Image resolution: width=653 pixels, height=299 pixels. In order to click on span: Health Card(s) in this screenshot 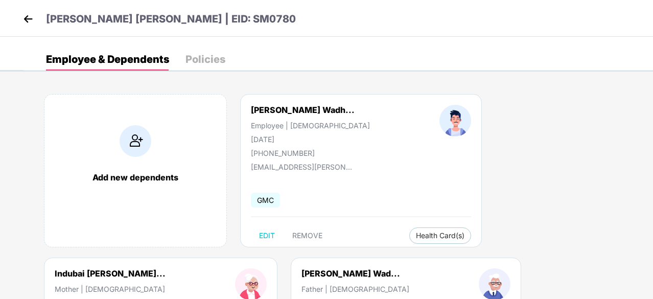, I will do `click(440, 236)`.